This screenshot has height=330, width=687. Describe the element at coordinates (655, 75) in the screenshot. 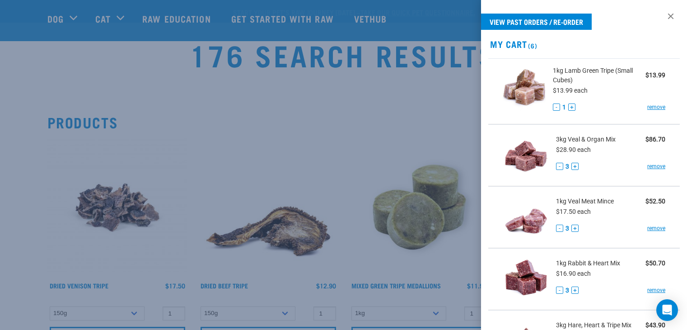

I see `strong: $13.99` at that location.